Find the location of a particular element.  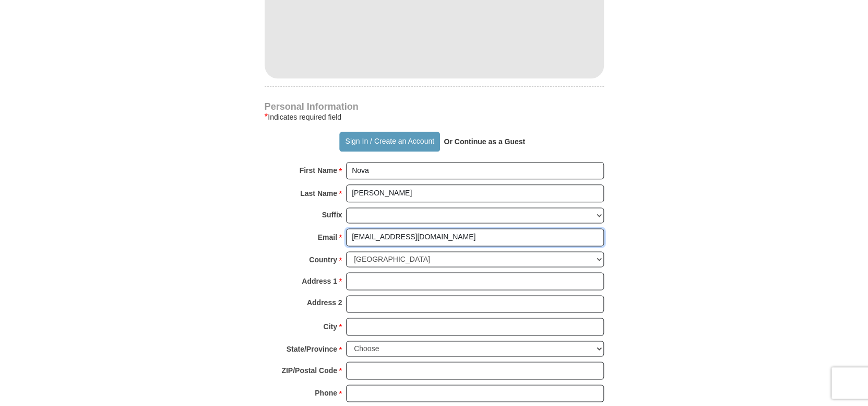

strong: State/Province is located at coordinates (312, 349).